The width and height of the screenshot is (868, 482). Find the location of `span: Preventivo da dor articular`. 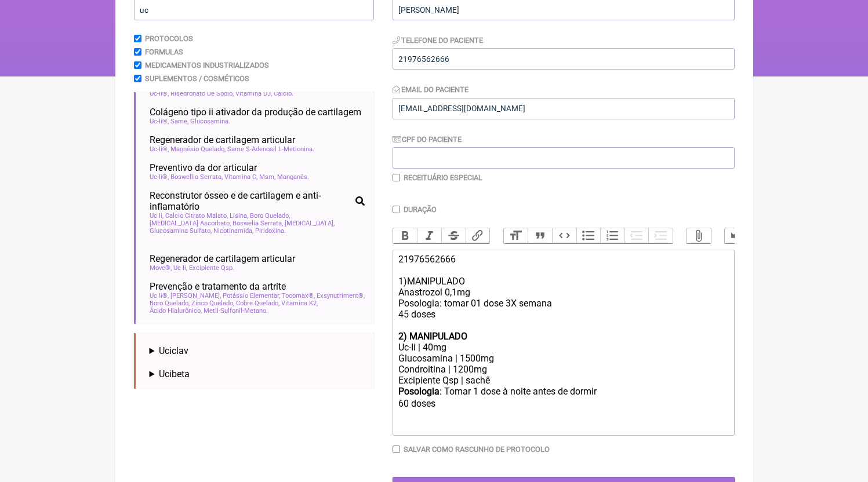

span: Preventivo da dor articular is located at coordinates (203, 167).